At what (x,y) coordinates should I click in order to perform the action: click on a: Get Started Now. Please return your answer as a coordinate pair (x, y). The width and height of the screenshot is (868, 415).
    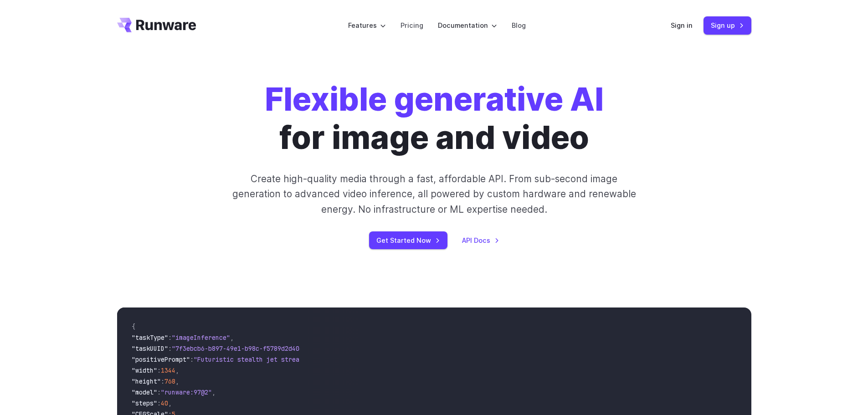
    Looking at the image, I should click on (408, 240).